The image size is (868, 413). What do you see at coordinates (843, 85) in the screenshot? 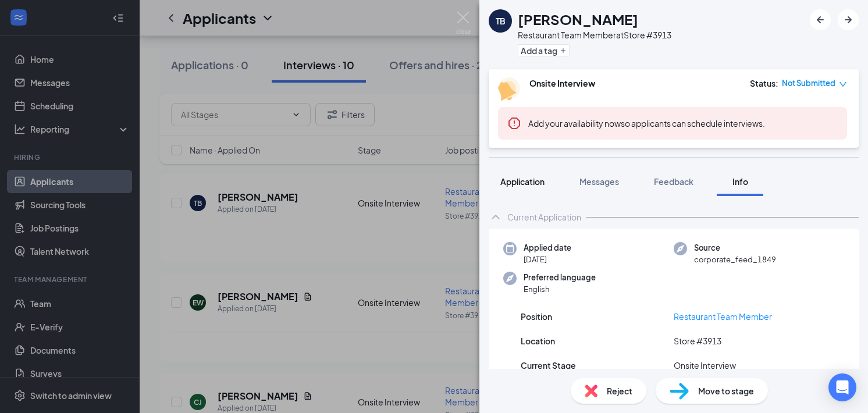
I see `span: down` at bounding box center [843, 85].